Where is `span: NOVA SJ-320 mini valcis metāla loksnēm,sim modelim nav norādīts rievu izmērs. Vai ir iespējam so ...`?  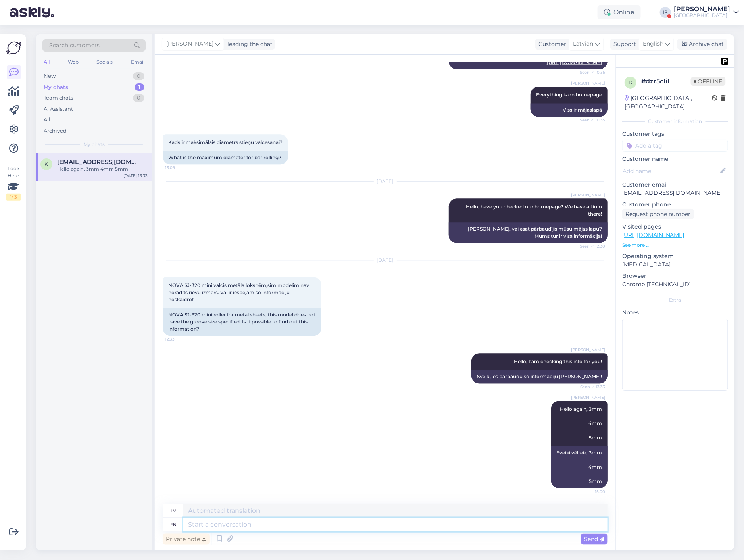 span: NOVA SJ-320 mini valcis metāla loksnēm,sim modelim nav norādīts rievu izmērs. Vai ir iespējam so ... is located at coordinates (239, 292).